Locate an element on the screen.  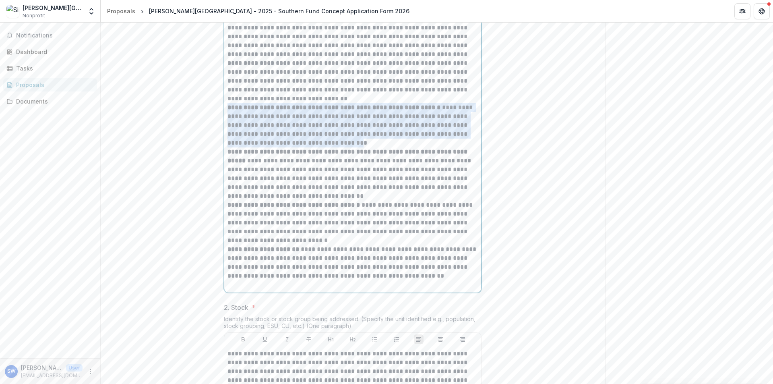
img: Simon Fraser University is located at coordinates (13, 11).